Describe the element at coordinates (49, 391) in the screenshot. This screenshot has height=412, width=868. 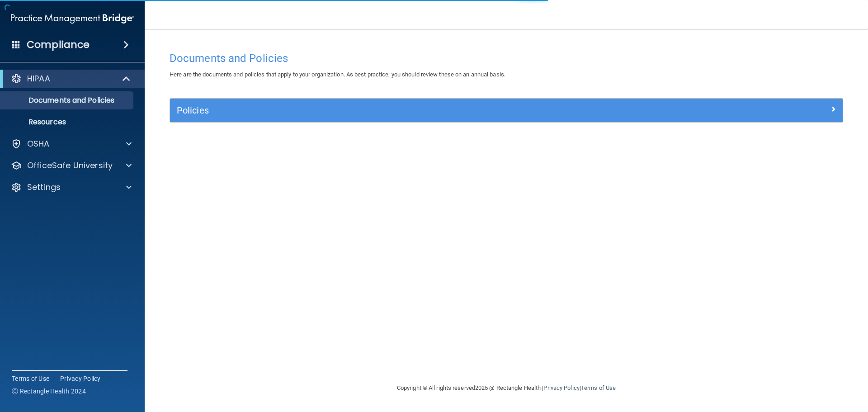
I see `span: Ⓒ Rectangle Health 2024` at that location.